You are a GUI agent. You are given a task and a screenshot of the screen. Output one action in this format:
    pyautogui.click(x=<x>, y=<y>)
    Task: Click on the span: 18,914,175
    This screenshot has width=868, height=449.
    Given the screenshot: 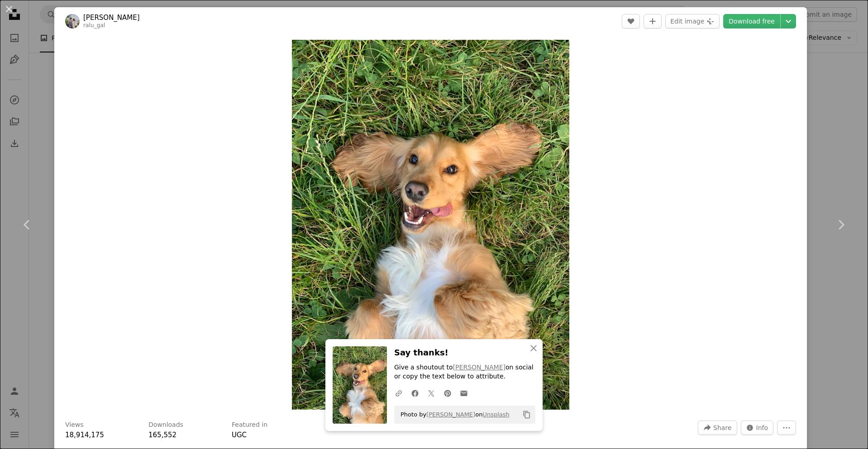 What is the action you would take?
    pyautogui.click(x=84, y=435)
    